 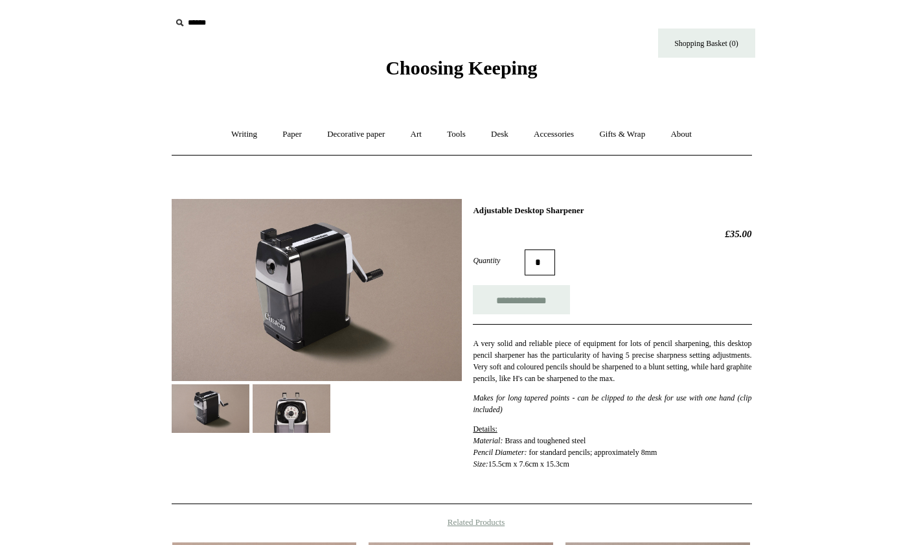 I want to click on a: Accessories, so click(x=554, y=134).